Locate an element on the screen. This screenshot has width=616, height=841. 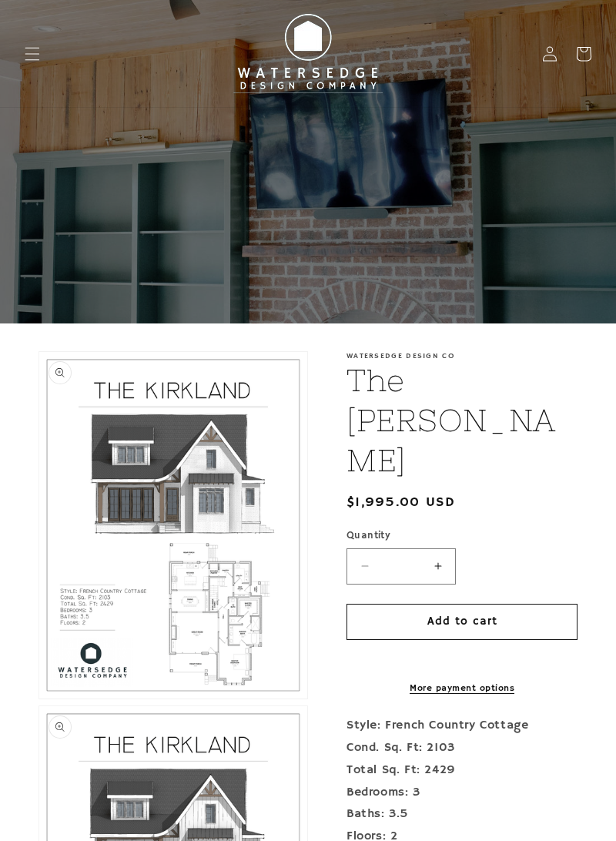
p: Watersedge Design Co is located at coordinates (462, 355).